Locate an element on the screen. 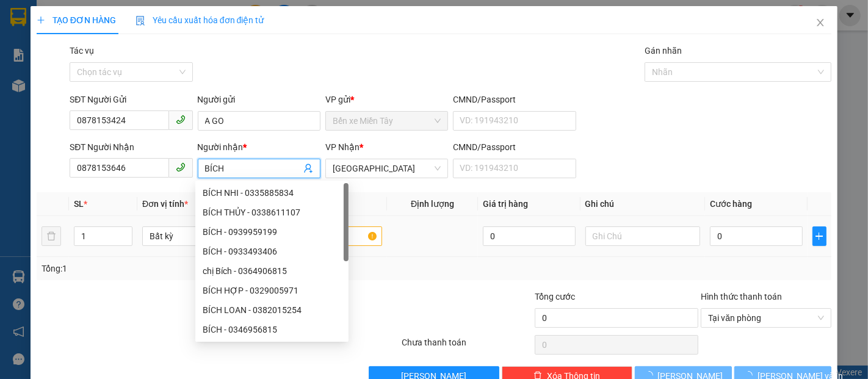 Image resolution: width=868 pixels, height=379 pixels. div: VP gửi is located at coordinates (387, 99).